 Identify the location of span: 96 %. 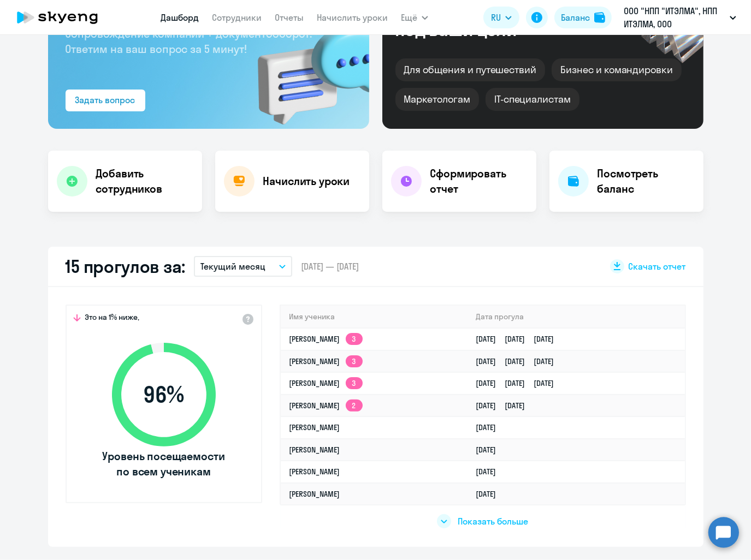
(164, 394).